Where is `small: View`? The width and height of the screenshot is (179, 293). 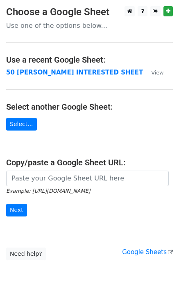 small: View is located at coordinates (157, 72).